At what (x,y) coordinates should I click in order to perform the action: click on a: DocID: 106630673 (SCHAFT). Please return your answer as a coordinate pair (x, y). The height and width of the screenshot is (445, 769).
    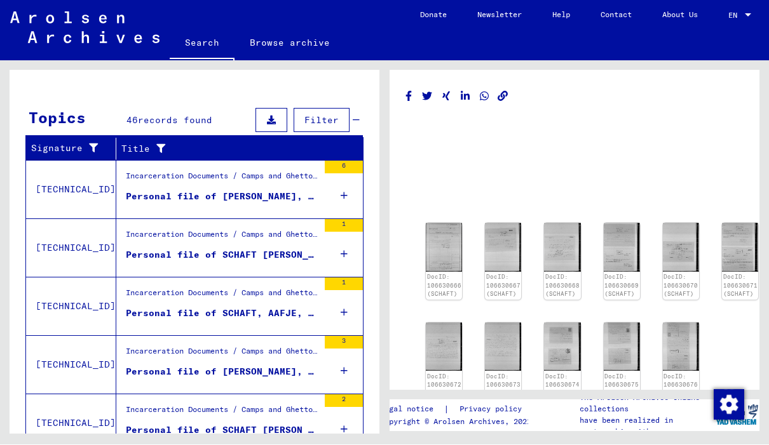
    Looking at the image, I should click on (503, 386).